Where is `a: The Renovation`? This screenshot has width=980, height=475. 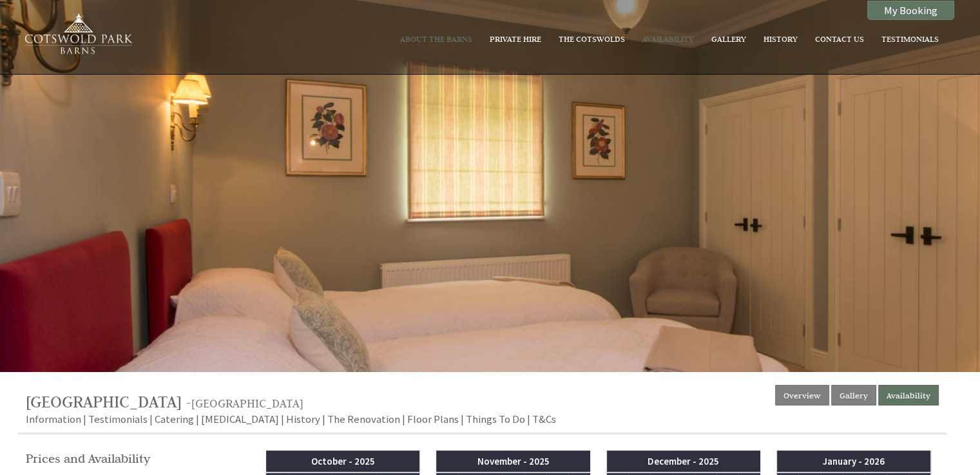
a: The Renovation is located at coordinates (364, 419).